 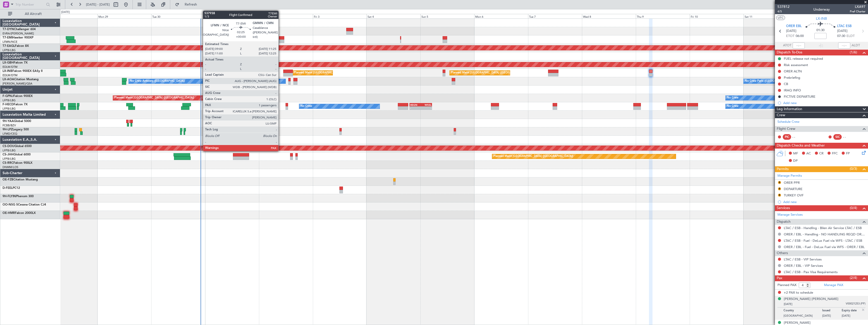 What do you see at coordinates (788, 122) in the screenshot?
I see `a: Schedule Crew` at bounding box center [788, 122].